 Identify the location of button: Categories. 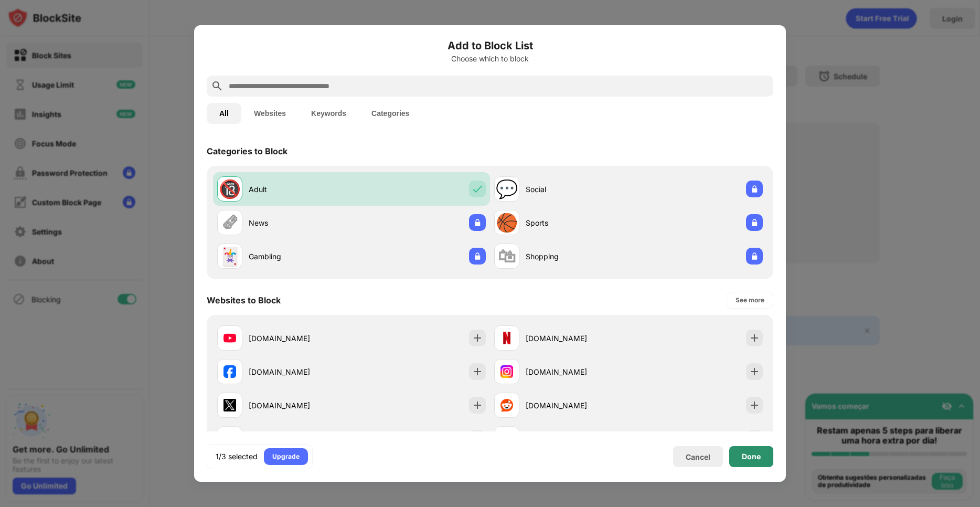
(391, 113).